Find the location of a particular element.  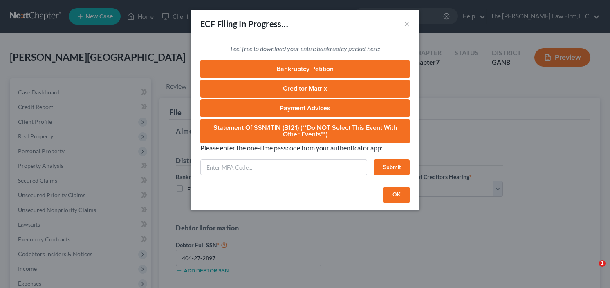

button: OK is located at coordinates (396, 195).